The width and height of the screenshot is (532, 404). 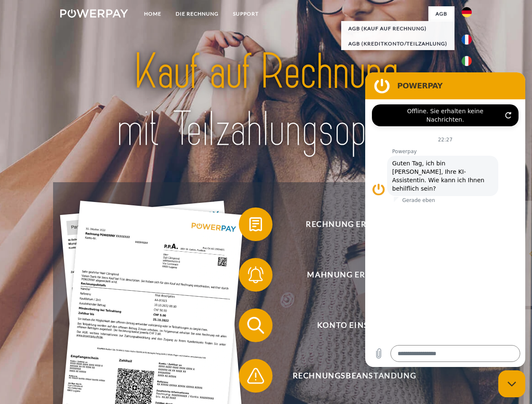 I want to click on img: fr, so click(x=467, y=39).